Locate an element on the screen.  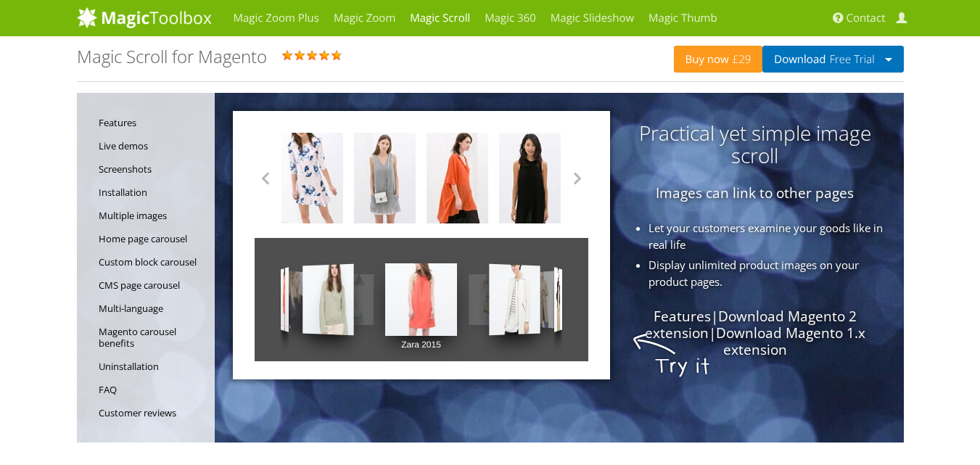
a: Magento carousel benefits is located at coordinates (153, 337).